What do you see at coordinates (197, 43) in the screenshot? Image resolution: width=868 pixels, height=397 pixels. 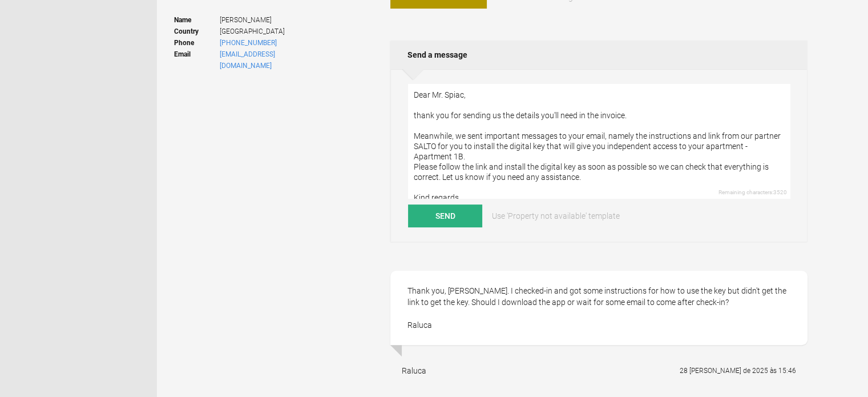 I see `strong: Phone` at bounding box center [197, 43].